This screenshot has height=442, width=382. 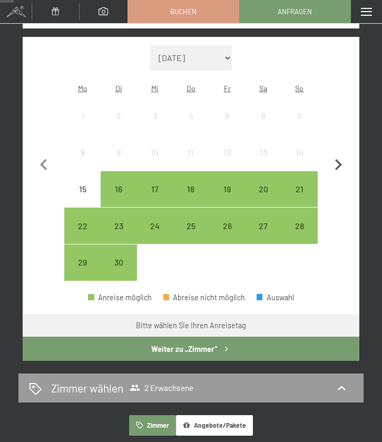 What do you see at coordinates (119, 225) in the screenshot?
I see `div: Tue Sep 23 2025` at bounding box center [119, 225].